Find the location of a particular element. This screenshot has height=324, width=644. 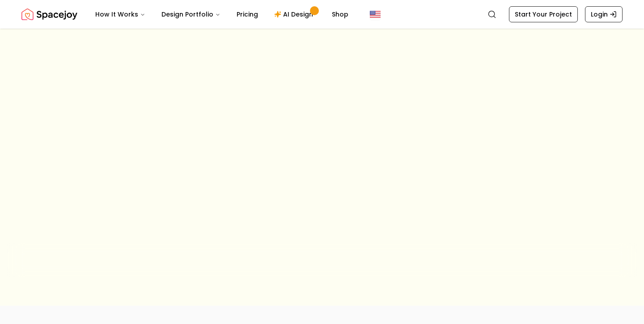

a: Pricing is located at coordinates (247, 15).